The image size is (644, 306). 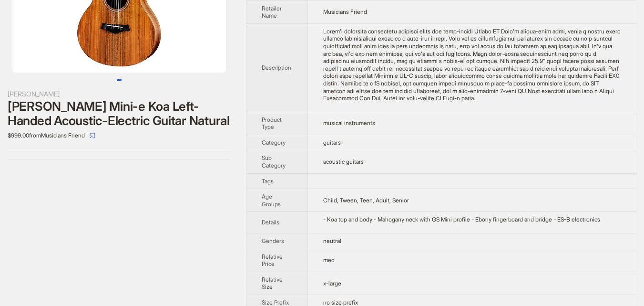 I want to click on span: med, so click(x=329, y=259).